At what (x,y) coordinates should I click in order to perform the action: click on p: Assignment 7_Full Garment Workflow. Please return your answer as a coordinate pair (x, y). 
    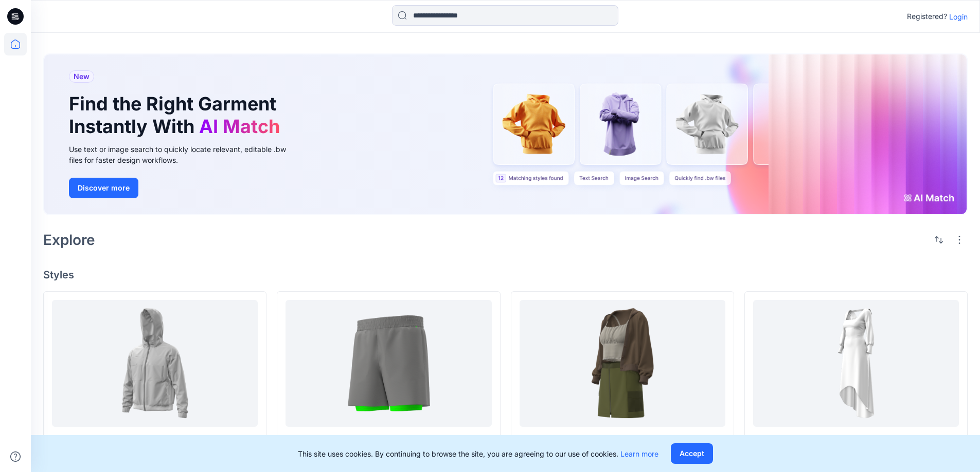
    Looking at the image, I should click on (622, 440).